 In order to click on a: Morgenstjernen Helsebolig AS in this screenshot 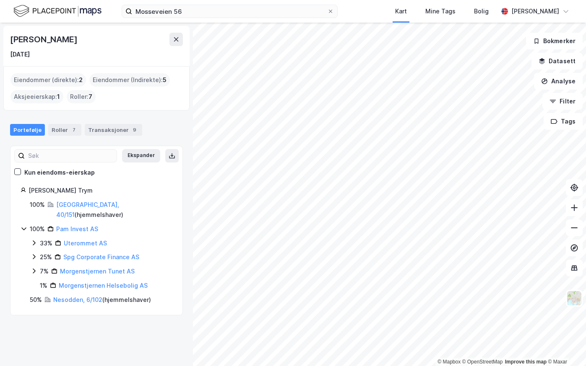, I will do `click(103, 285)`.